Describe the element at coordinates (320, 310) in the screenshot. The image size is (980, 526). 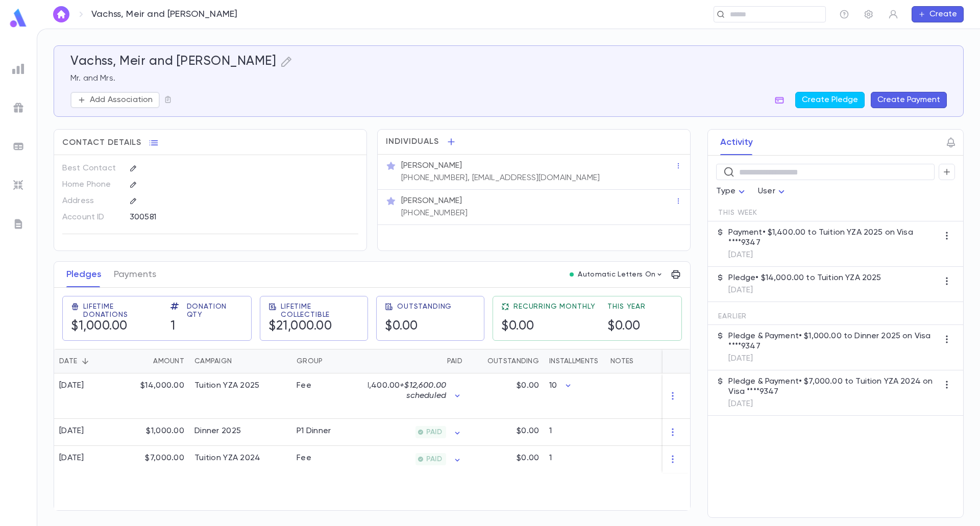
I see `span: Lifetime Collectible` at that location.